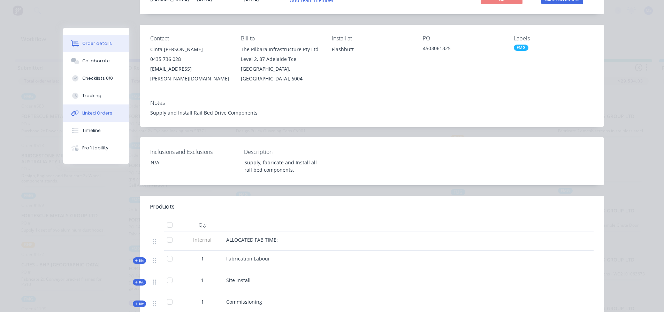 This screenshot has width=664, height=312. I want to click on button: Order details, so click(96, 44).